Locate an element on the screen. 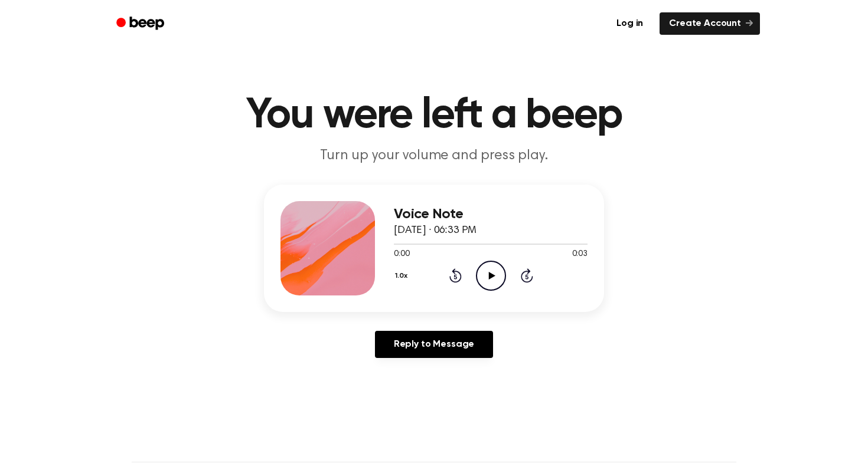 This screenshot has height=470, width=868. span: 0:00 is located at coordinates (402, 254).